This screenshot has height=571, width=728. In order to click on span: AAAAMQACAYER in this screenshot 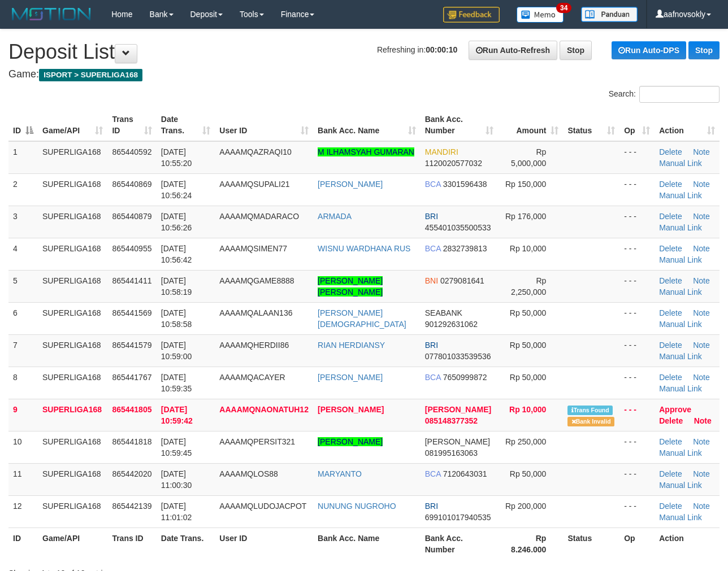, I will do `click(252, 377)`.